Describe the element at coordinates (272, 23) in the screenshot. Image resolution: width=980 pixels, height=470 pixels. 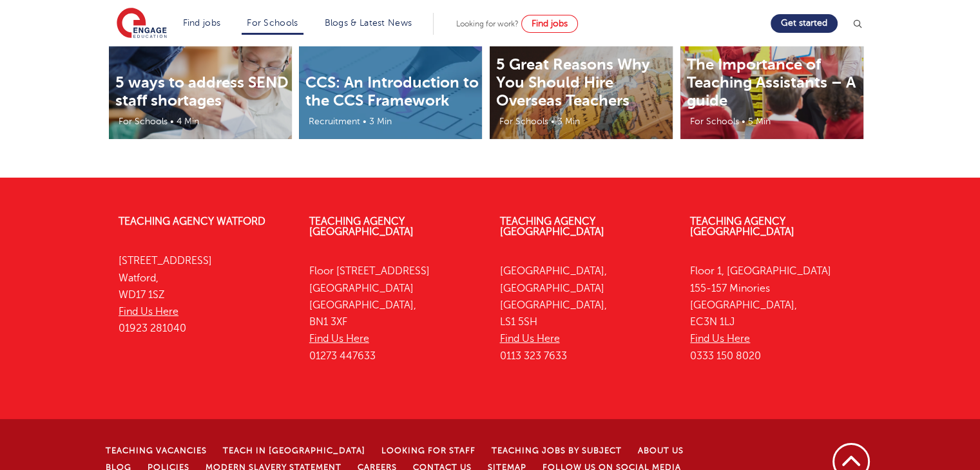
I see `a: For Schools` at that location.